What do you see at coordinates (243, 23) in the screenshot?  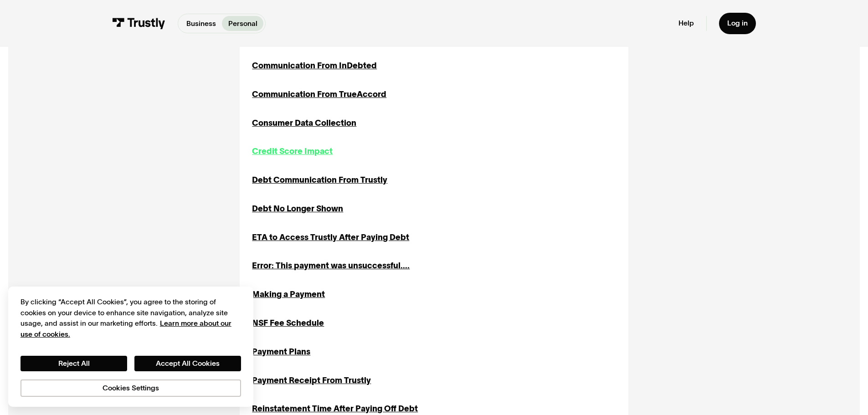 I see `p: Personal` at bounding box center [243, 23].